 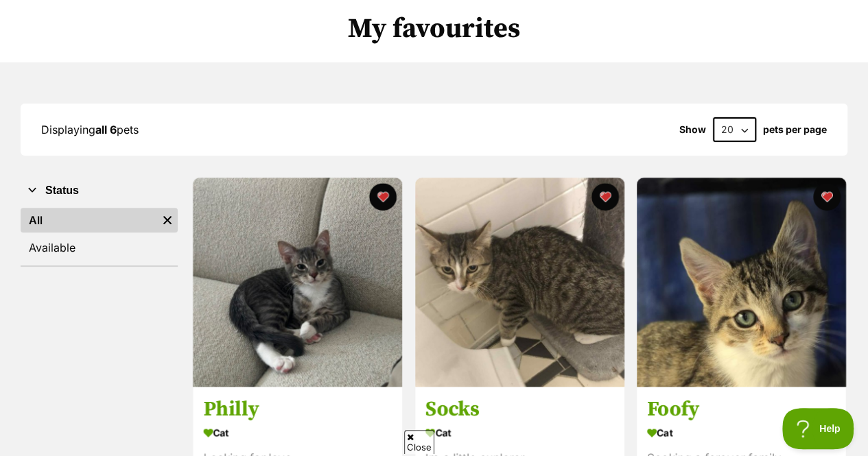 I want to click on div: Status, so click(x=99, y=235).